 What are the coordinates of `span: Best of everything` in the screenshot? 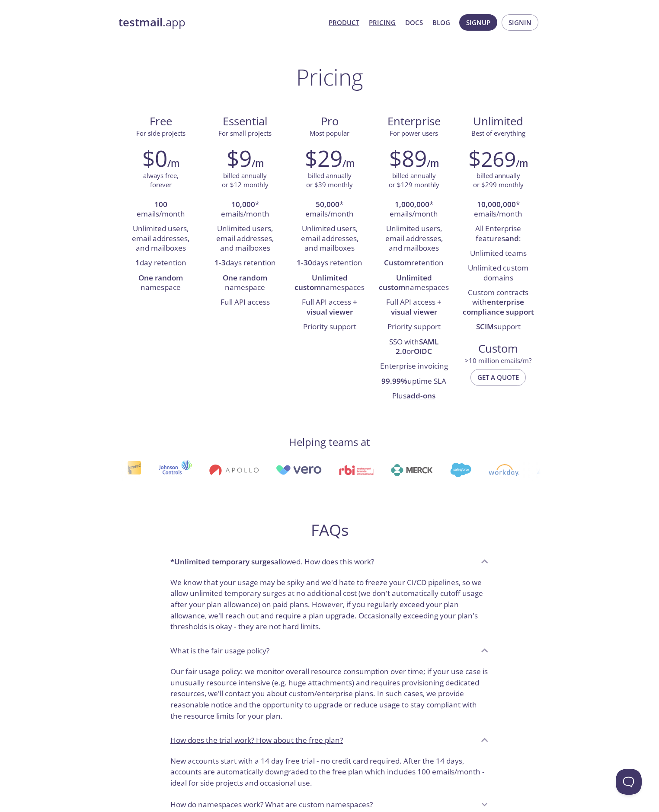 It's located at (498, 134).